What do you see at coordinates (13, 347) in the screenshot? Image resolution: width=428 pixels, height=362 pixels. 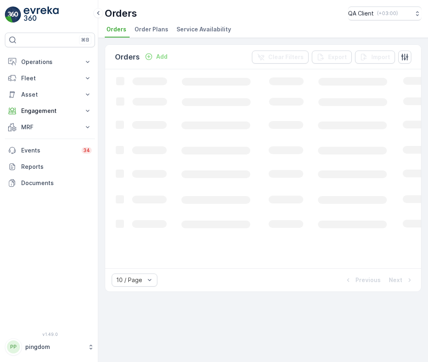 I see `div: PP` at bounding box center [13, 347].